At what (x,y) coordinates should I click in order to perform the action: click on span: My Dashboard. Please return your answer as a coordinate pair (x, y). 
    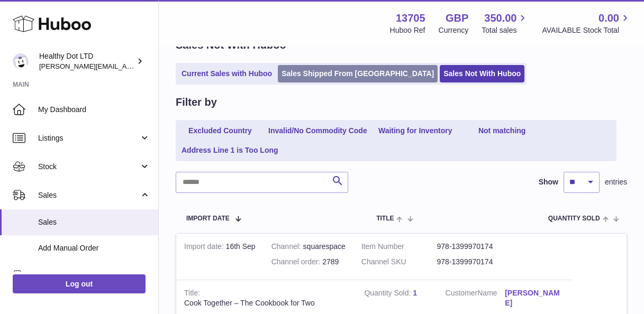
    Looking at the image, I should click on (94, 110).